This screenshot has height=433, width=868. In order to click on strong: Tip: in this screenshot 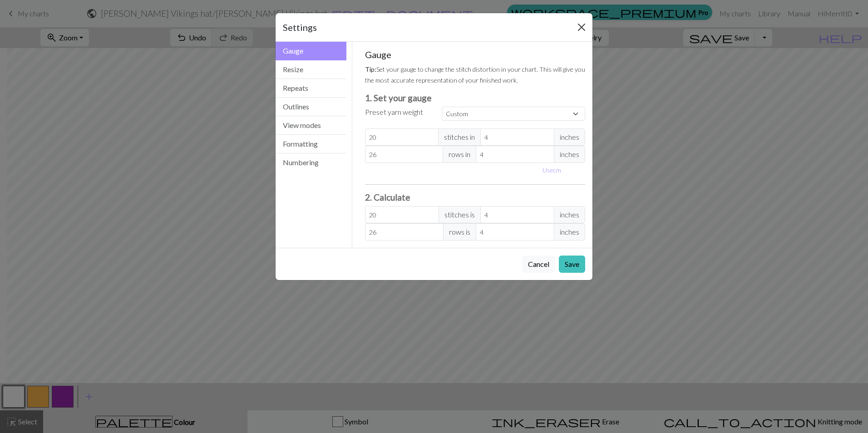, I will do `click(371, 69)`.